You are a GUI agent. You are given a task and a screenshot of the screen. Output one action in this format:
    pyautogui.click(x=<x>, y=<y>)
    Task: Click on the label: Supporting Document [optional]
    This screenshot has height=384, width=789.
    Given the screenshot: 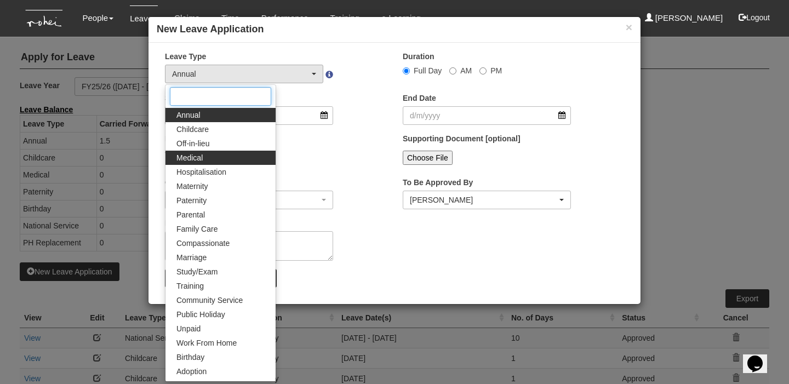 What is the action you would take?
    pyautogui.click(x=461, y=139)
    